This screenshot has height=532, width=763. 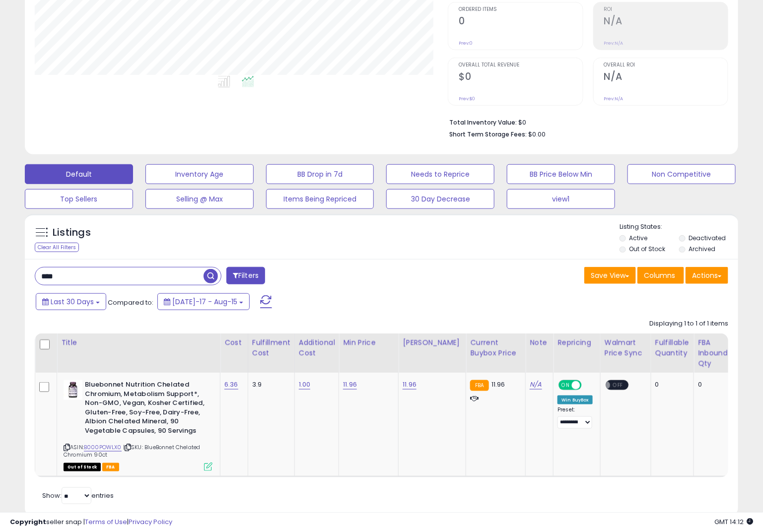 I want to click on div: Win BuyBox, so click(x=575, y=400).